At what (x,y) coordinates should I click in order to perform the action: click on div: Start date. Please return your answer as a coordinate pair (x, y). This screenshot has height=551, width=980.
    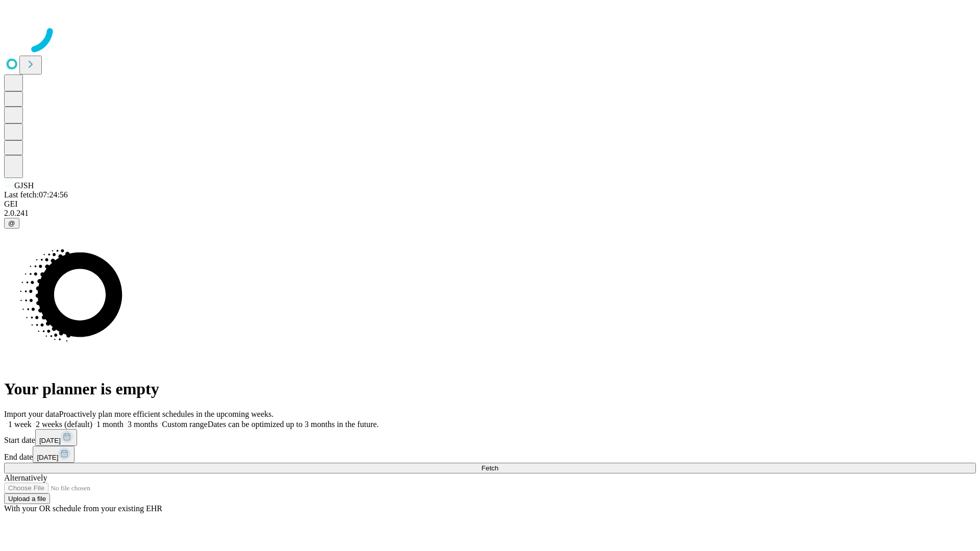
    Looking at the image, I should click on (490, 437).